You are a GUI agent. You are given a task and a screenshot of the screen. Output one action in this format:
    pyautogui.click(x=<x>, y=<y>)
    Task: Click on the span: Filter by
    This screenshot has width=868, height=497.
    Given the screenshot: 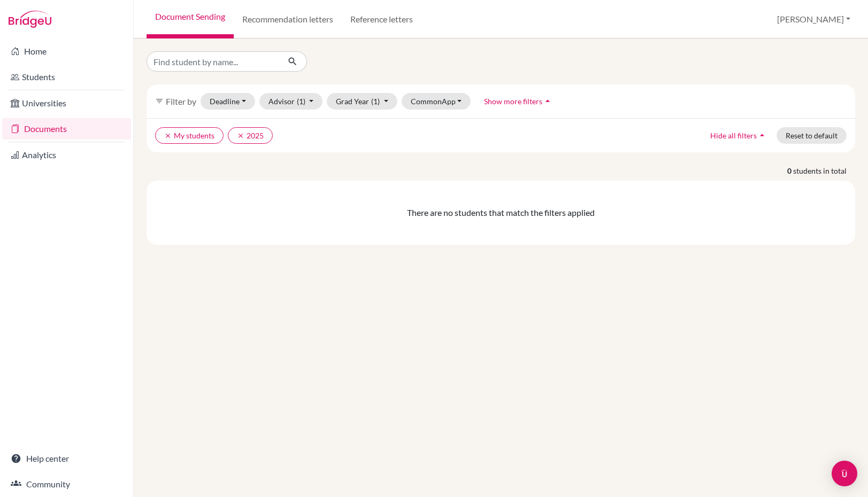 What is the action you would take?
    pyautogui.click(x=181, y=101)
    